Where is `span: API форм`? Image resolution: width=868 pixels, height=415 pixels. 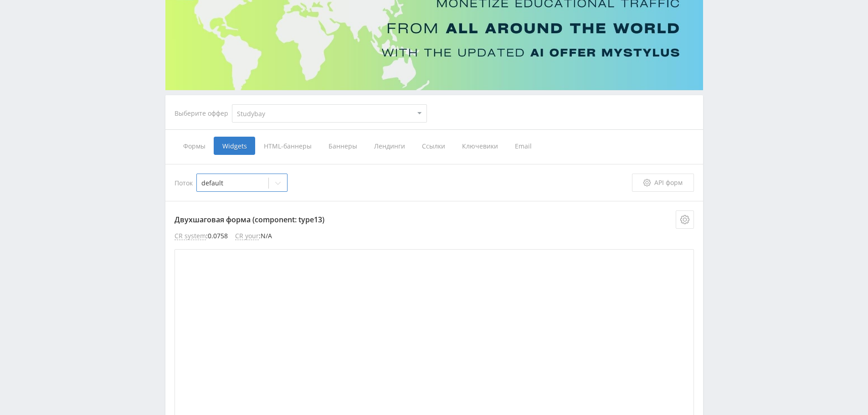
span: API форм is located at coordinates (668, 183).